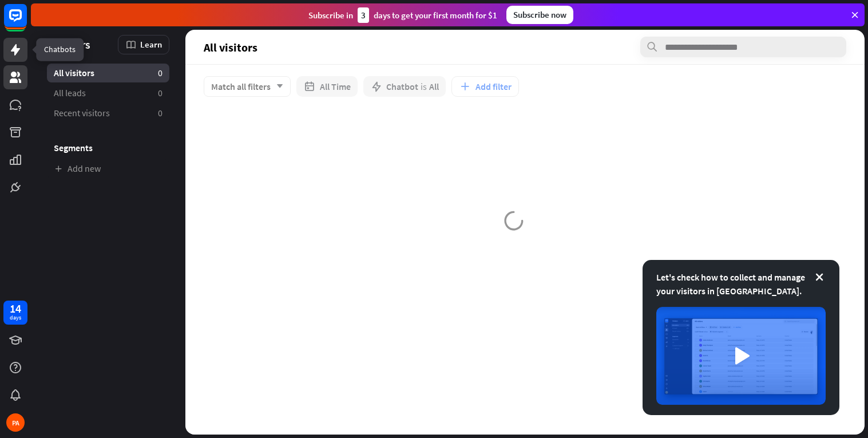 Image resolution: width=868 pixels, height=438 pixels. Describe the element at coordinates (108, 148) in the screenshot. I see `h3: Segments` at that location.